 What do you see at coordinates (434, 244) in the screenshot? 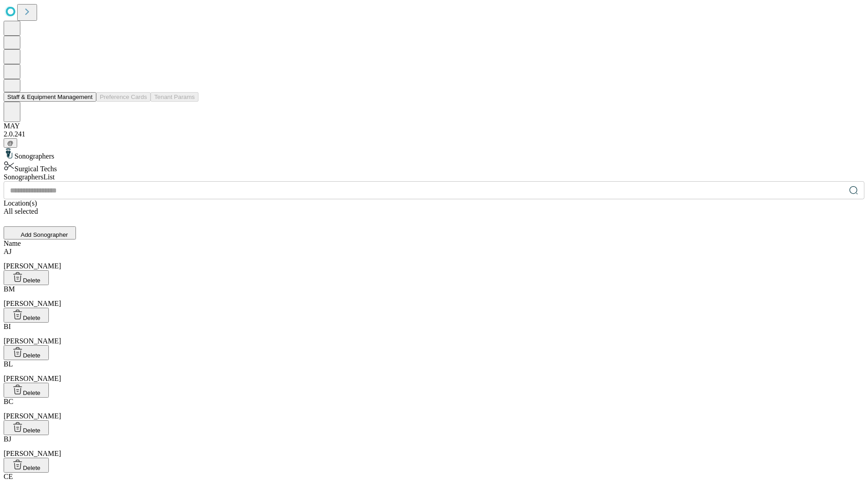
I see `div: Name` at bounding box center [434, 244].